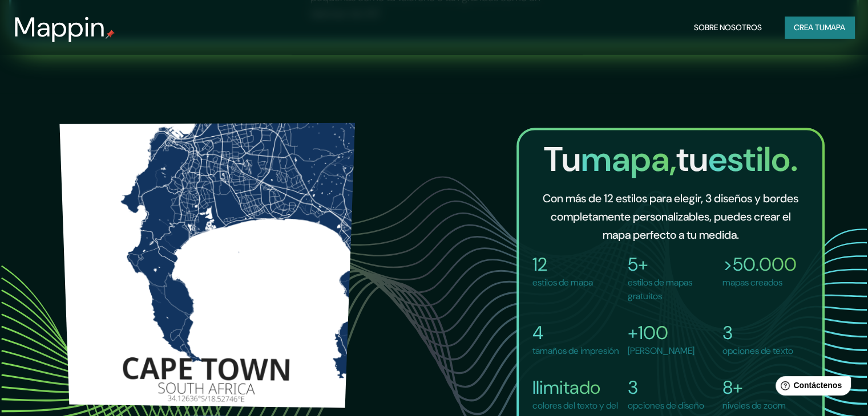 The image size is (868, 416). Describe the element at coordinates (59, 27) in the screenshot. I see `font: Mappin` at that location.